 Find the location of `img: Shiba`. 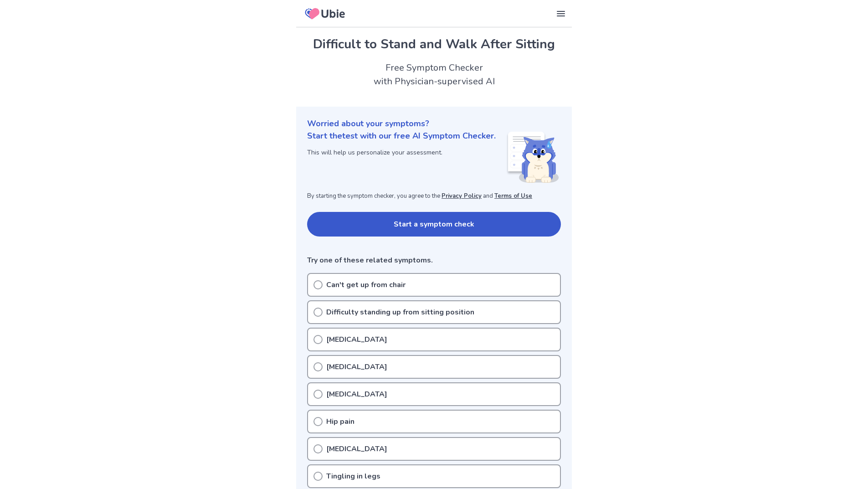

img: Shiba is located at coordinates (533, 157).